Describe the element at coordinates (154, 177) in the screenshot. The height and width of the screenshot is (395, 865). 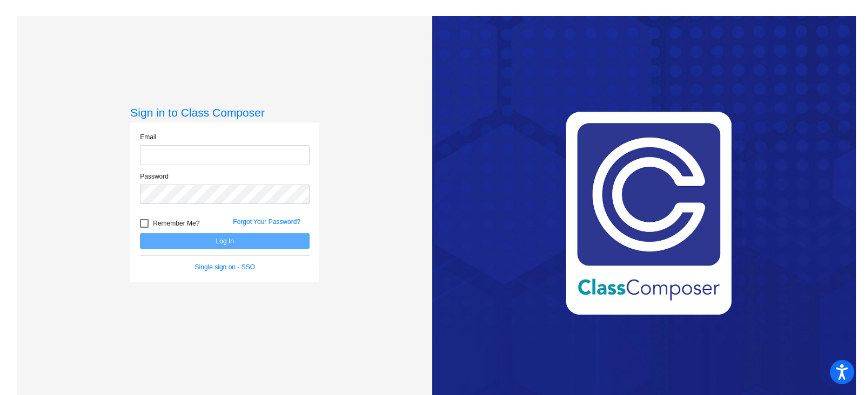
I see `label: Password` at that location.